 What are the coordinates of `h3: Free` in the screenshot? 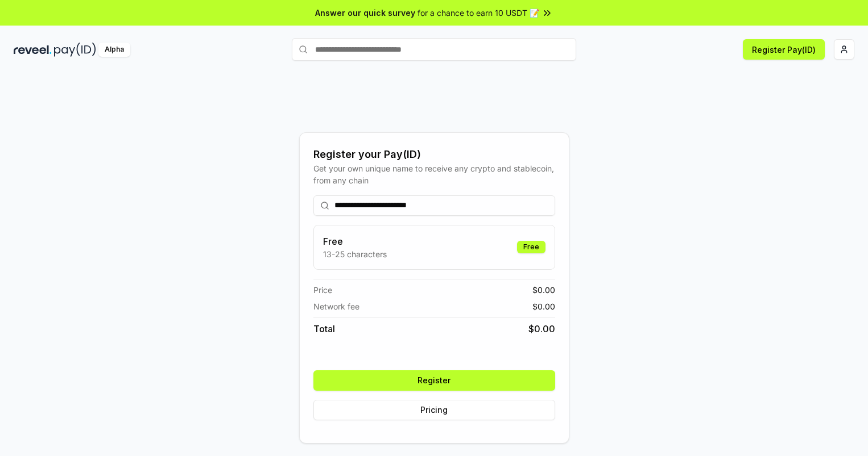 It's located at (355, 241).